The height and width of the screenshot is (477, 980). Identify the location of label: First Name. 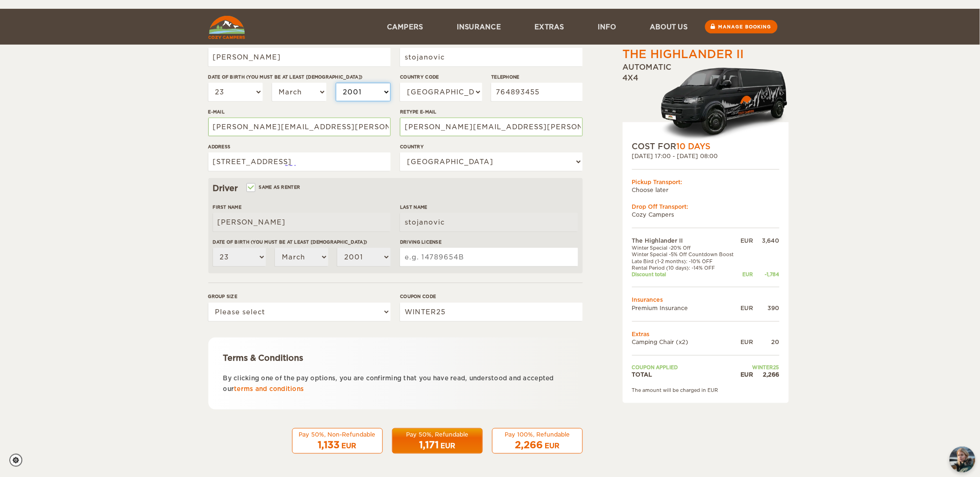
(302, 206).